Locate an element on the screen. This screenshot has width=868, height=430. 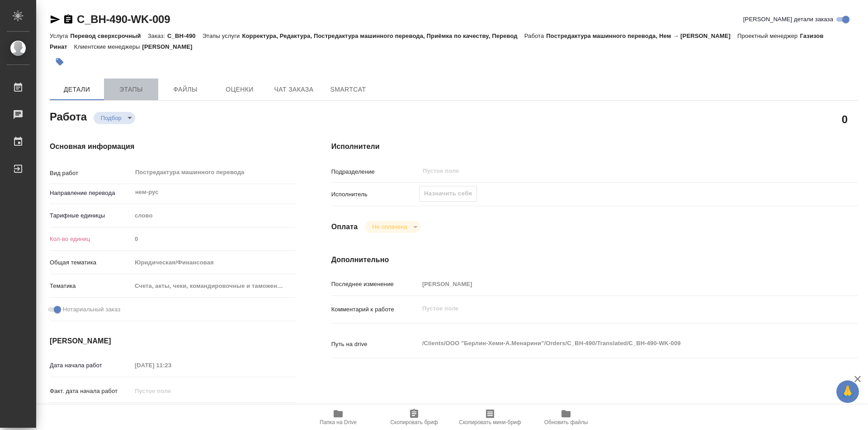
button: Папка на Drive is located at coordinates (338, 417).